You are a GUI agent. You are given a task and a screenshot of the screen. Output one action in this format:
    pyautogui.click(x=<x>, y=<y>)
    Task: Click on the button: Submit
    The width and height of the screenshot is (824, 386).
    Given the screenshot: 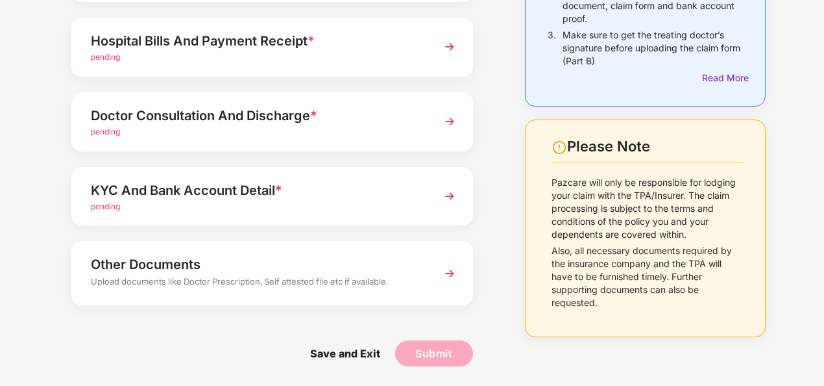 What is the action you would take?
    pyautogui.click(x=434, y=353)
    